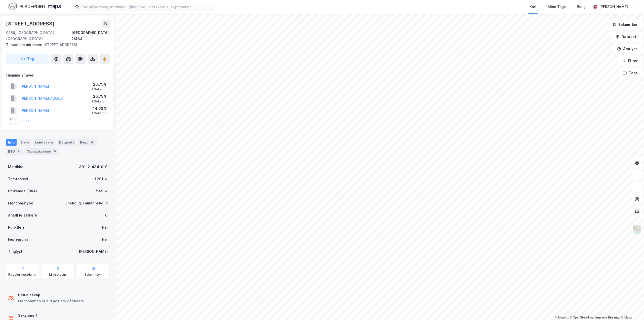 This screenshot has height=320, width=644. What do you see at coordinates (18, 151) in the screenshot?
I see `div: 2` at bounding box center [18, 151].